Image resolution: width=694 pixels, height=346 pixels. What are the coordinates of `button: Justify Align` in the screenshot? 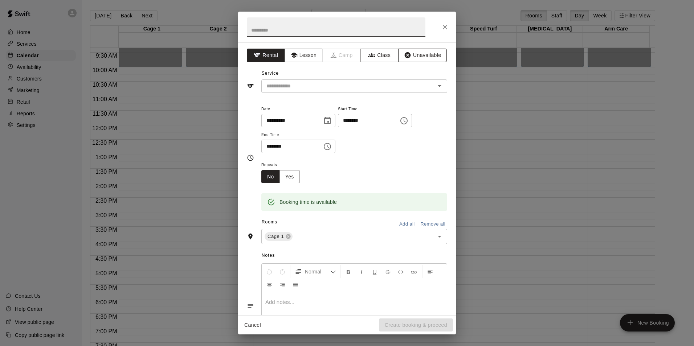 It's located at (295, 285).